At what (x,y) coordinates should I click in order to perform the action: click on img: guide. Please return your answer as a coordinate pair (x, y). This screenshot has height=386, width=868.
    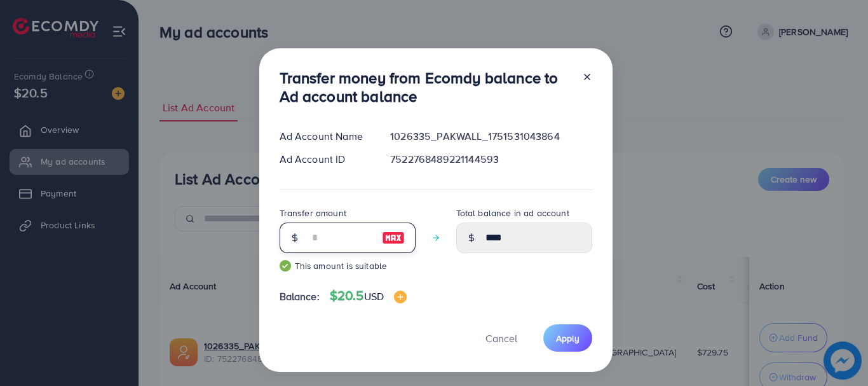
    Looking at the image, I should click on (285, 265).